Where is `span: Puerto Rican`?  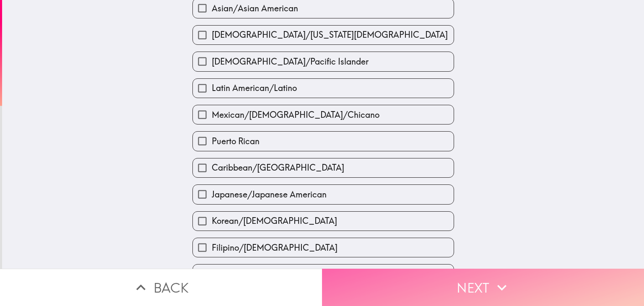
span: Puerto Rican is located at coordinates (235, 141).